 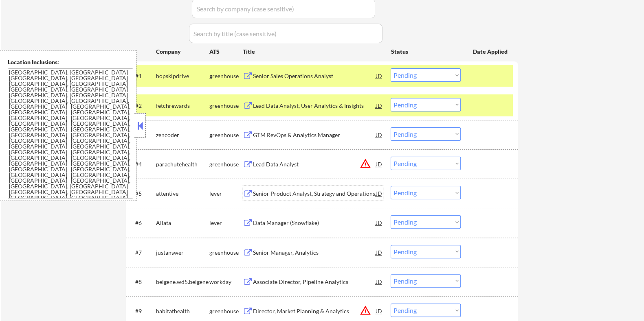 I want to click on div: justanswer, so click(x=182, y=253).